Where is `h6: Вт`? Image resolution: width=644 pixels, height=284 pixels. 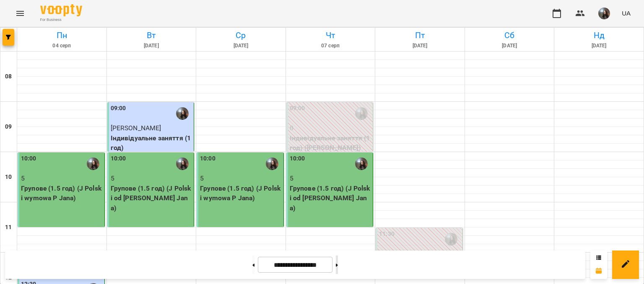 h6: Вт is located at coordinates (151, 35).